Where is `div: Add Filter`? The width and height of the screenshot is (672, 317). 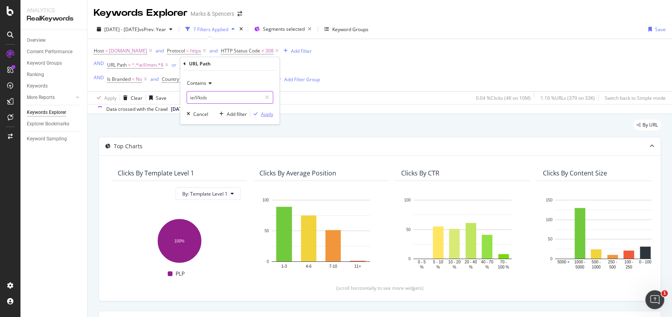
div: Add Filter is located at coordinates (301, 51).